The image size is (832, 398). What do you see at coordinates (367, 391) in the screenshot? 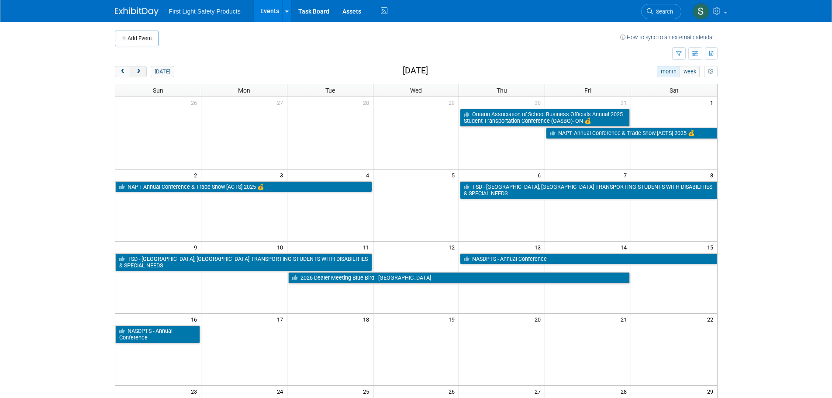
I see `span: 25` at bounding box center [367, 391].